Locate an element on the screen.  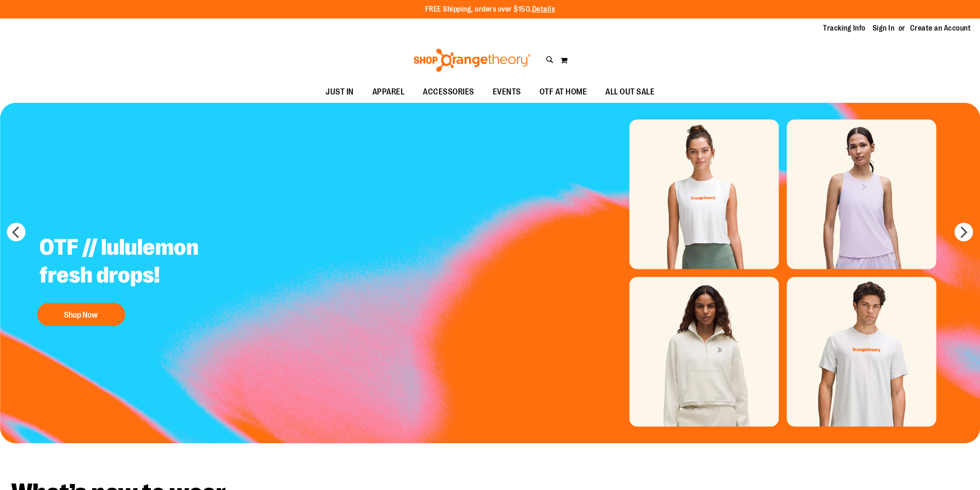
span: ACCESSORIES is located at coordinates (449, 92).